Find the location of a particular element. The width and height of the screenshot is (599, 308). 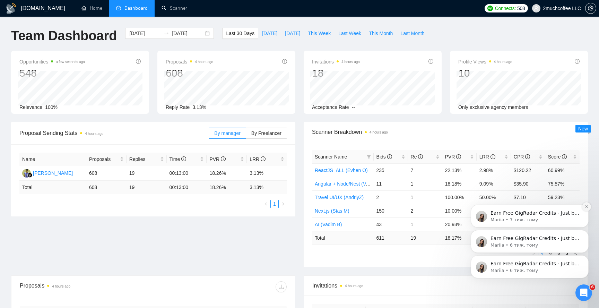

span: By Freelancer is located at coordinates (266, 133).